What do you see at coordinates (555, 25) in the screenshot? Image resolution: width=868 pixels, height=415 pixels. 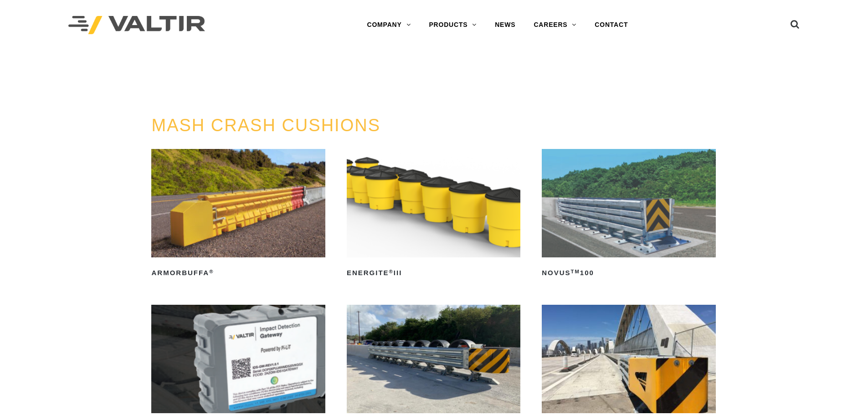 I see `a: CAREERS` at bounding box center [555, 25].